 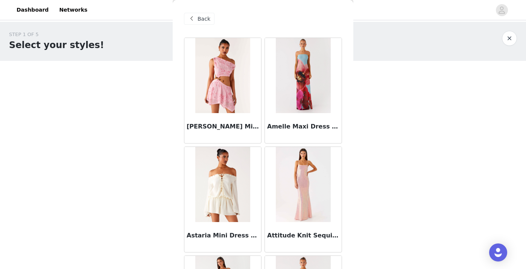 I want to click on div: STEP 1 OF 5, so click(x=56, y=35).